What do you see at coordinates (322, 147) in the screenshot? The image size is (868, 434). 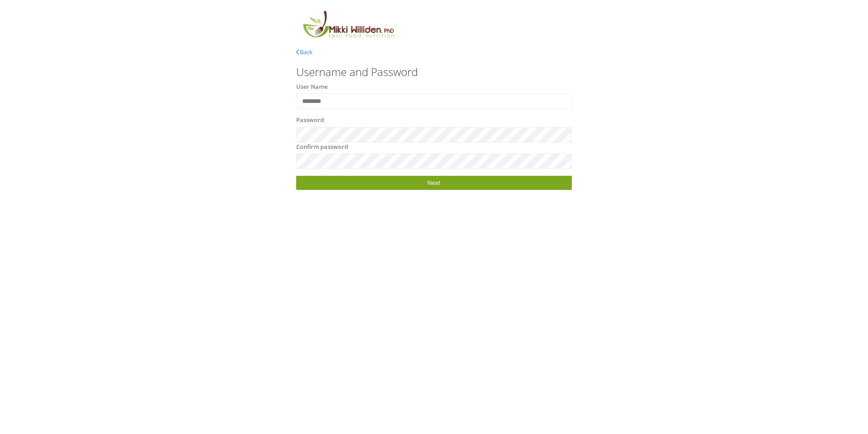 I see `label: Confirm password` at bounding box center [322, 147].